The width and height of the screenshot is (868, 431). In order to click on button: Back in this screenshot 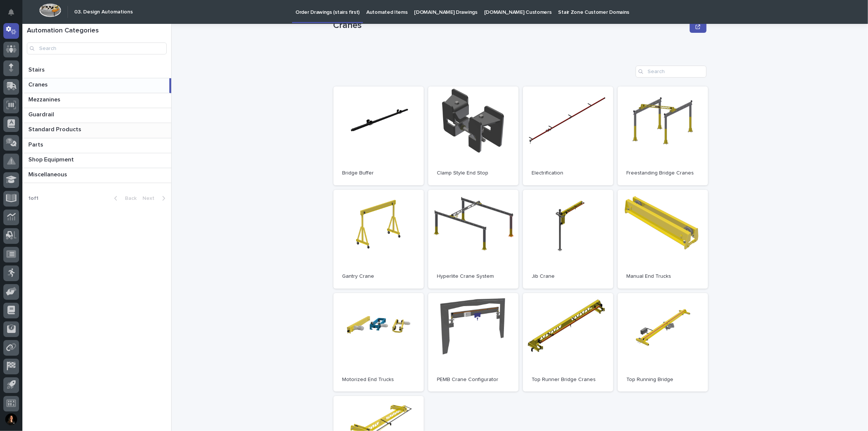, I will do `click(124, 198)`.